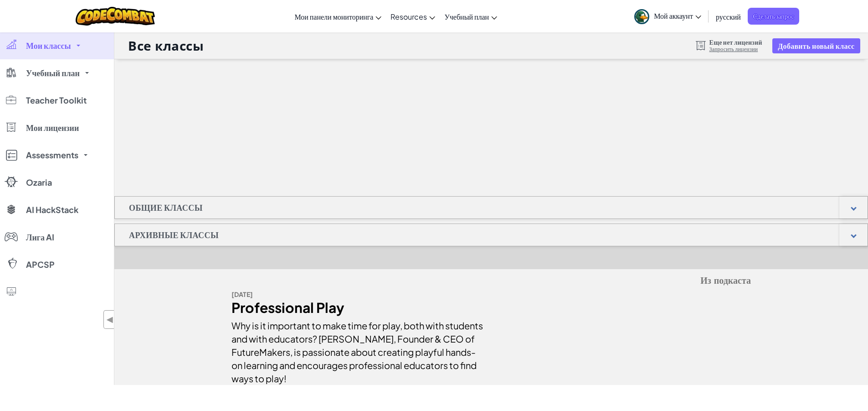  Describe the element at coordinates (48, 46) in the screenshot. I see `span: Мои классы` at that location.